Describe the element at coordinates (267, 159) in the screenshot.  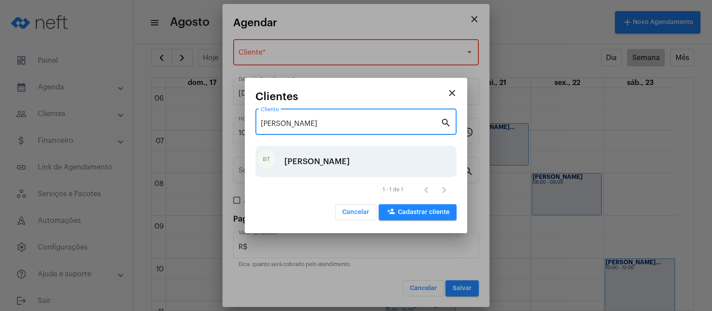
I see `div: BT` at that location.